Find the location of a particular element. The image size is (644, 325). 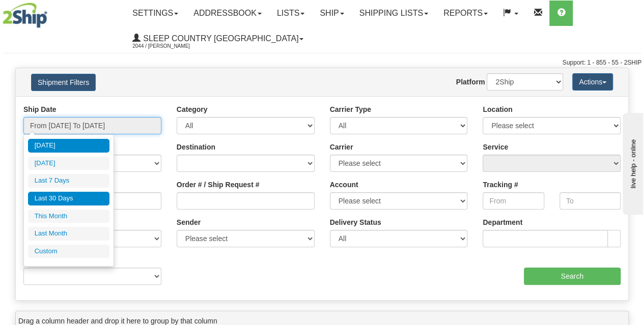

label: Tracking # is located at coordinates (500, 185).